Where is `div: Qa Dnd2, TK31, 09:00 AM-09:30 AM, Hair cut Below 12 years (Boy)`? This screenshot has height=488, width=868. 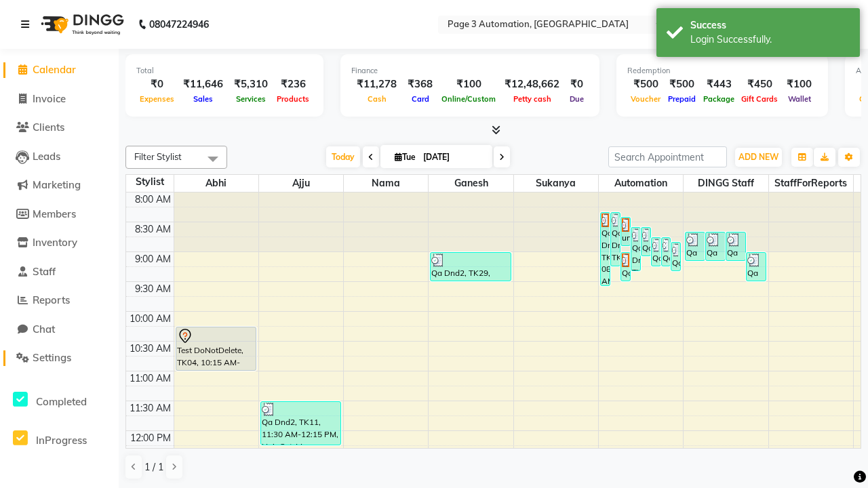
div: Qa Dnd2, TK31, 09:00 AM-09:30 AM, Hair cut Below 12 years (Boy) is located at coordinates (625, 267).